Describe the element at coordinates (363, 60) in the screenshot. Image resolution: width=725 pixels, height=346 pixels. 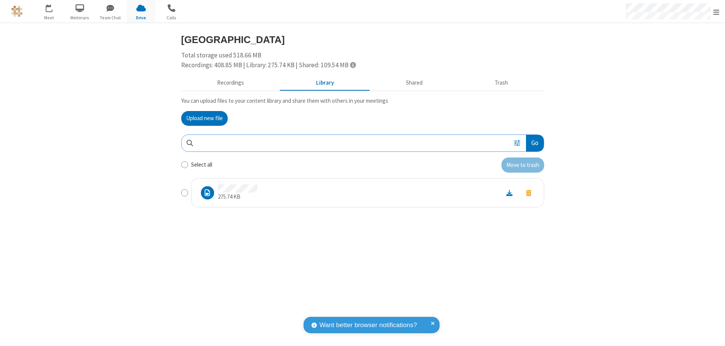
I see `div: Total storage used 518.66 MB` at that location.